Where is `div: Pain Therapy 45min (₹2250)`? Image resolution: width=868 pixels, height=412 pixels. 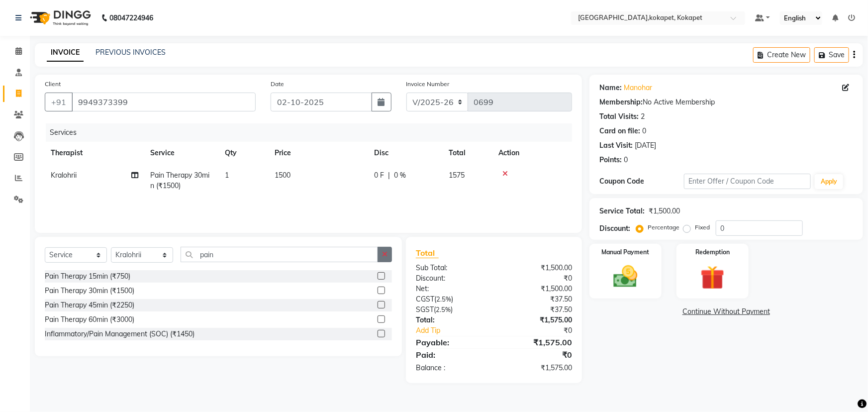
div: Pain Therapy 45min (₹2250) is located at coordinates (90, 305).